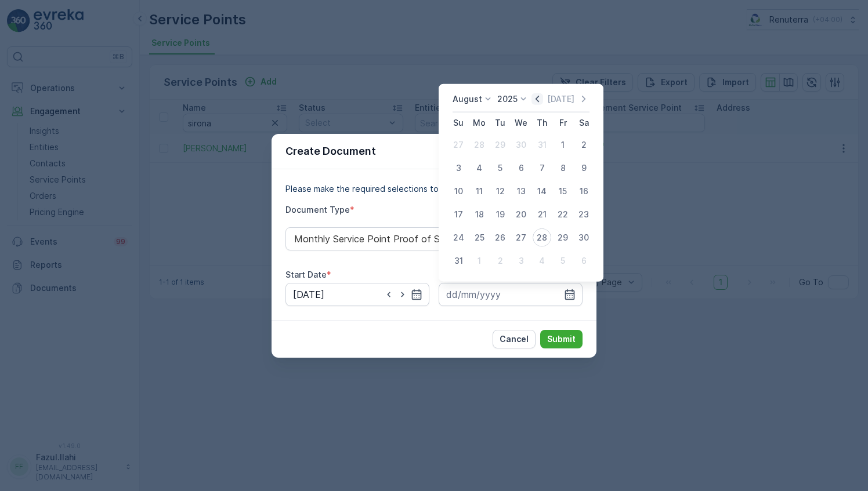 The width and height of the screenshot is (868, 491). Describe the element at coordinates (434, 189) in the screenshot. I see `p: Please make the required selections to create your document.` at that location.